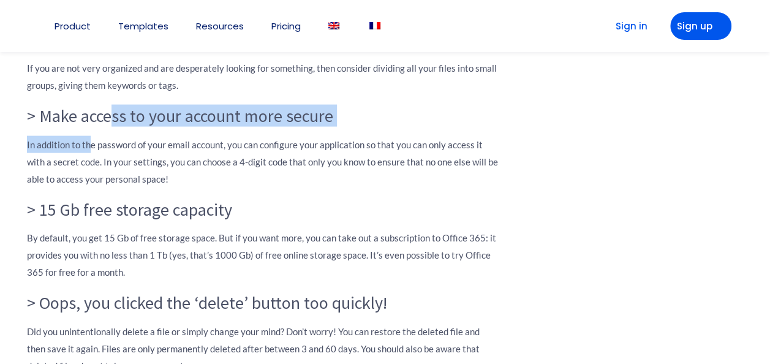 This screenshot has height=364, width=770. I want to click on p: If you are not very organized and are desperately looking for something, then consider dividing a..., so click(263, 77).